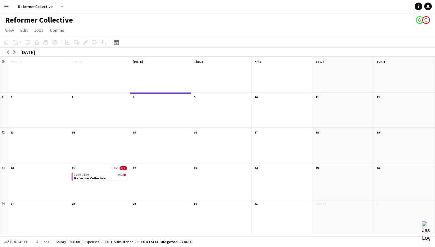 The width and height of the screenshot is (435, 247). I want to click on span: Budgeted, so click(19, 242).